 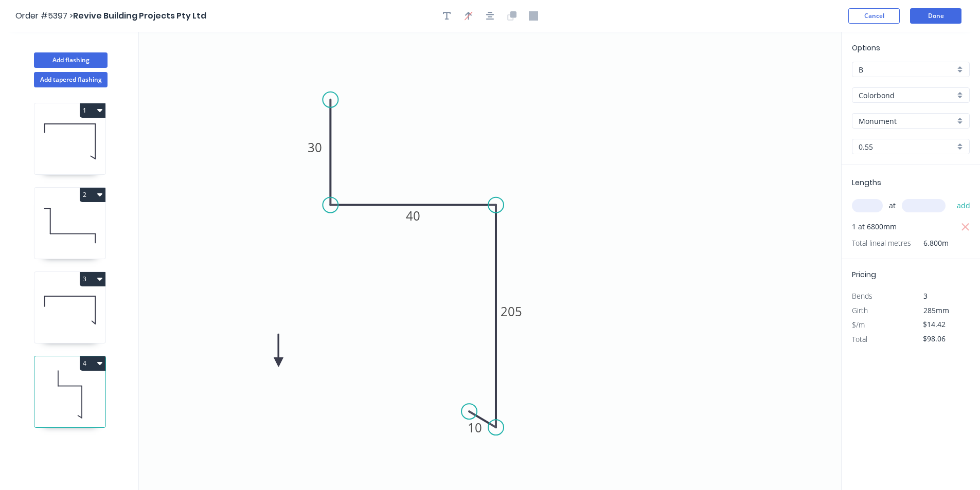 I want to click on button: 2, so click(x=93, y=195).